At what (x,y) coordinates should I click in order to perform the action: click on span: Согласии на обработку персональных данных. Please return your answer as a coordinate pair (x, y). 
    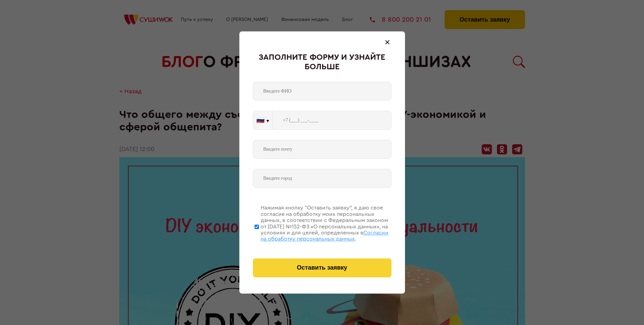
    Looking at the image, I should click on (324, 236).